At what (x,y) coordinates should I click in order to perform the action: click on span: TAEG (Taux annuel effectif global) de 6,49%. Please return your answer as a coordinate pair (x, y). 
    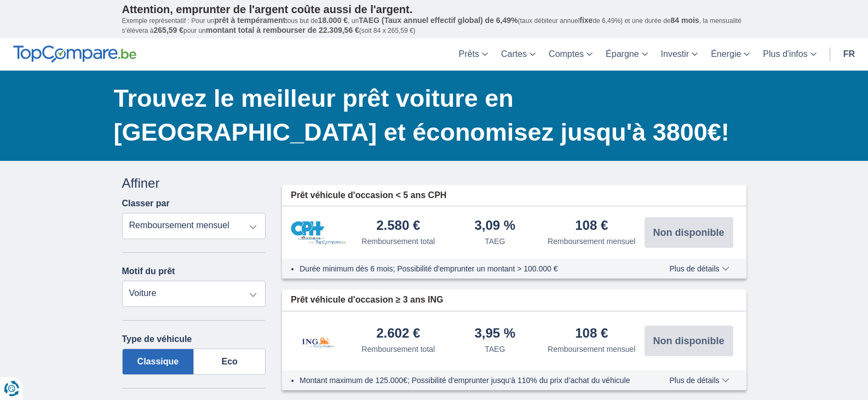
    Looking at the image, I should click on (438, 20).